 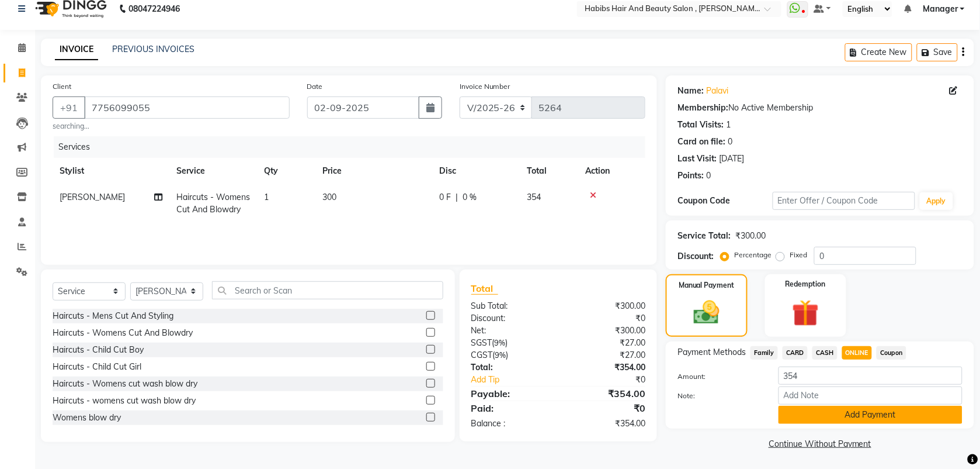 I want to click on label: Date, so click(x=315, y=87).